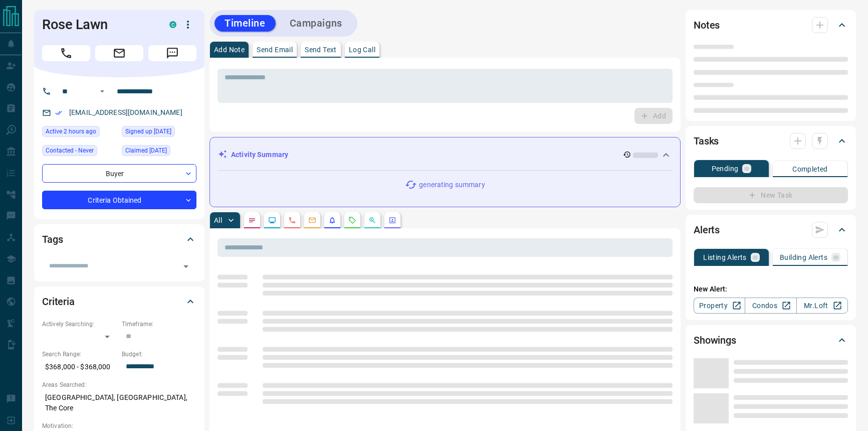  What do you see at coordinates (719, 305) in the screenshot?
I see `a: Property` at bounding box center [719, 305].